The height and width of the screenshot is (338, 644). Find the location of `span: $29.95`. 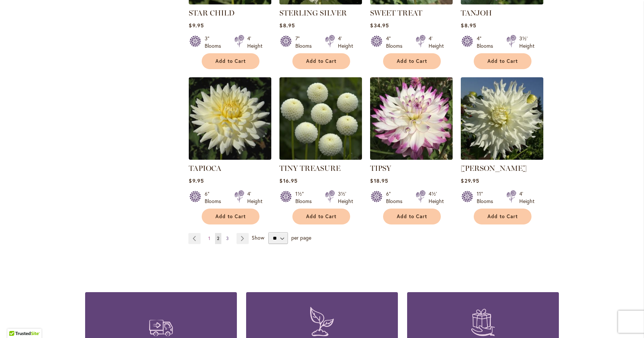

span: $29.95 is located at coordinates (470, 181).